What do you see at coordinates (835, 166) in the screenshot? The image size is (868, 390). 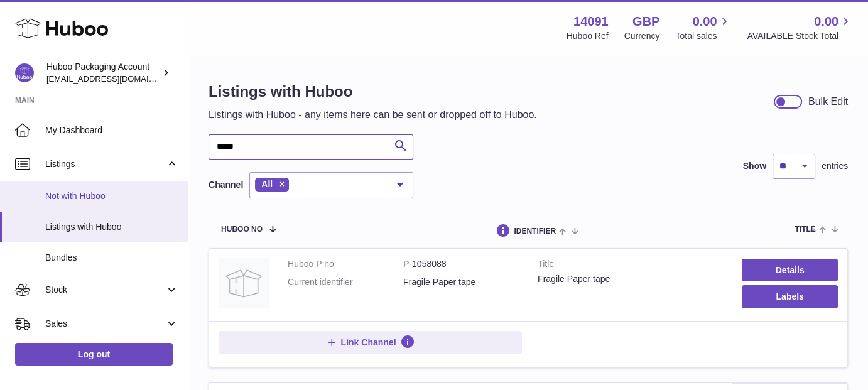 I see `span: entries` at bounding box center [835, 166].